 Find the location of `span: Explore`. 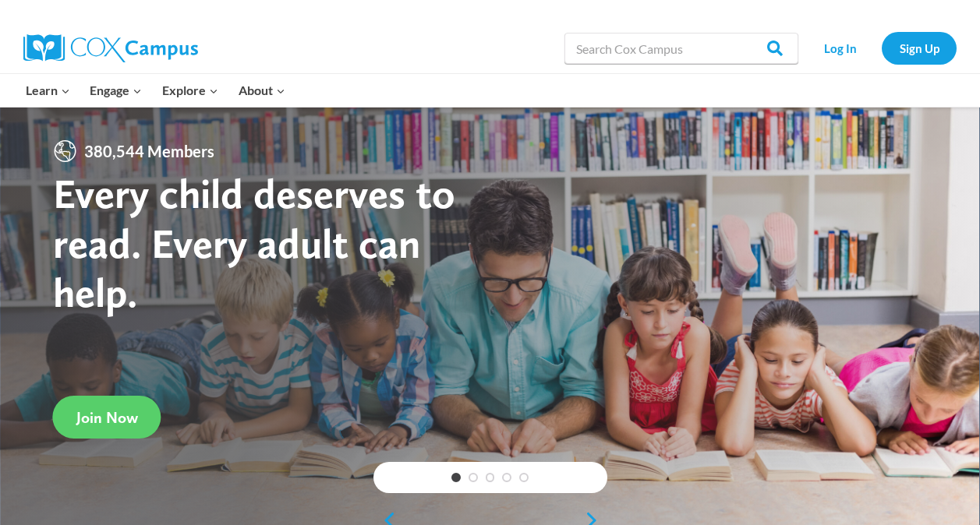

span: Explore is located at coordinates (190, 90).